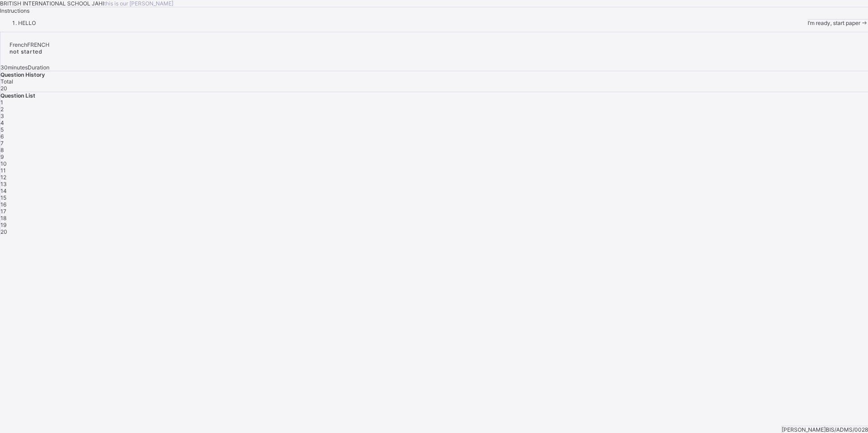 This screenshot has width=868, height=433. Describe the element at coordinates (2, 109) in the screenshot. I see `span: 2` at that location.